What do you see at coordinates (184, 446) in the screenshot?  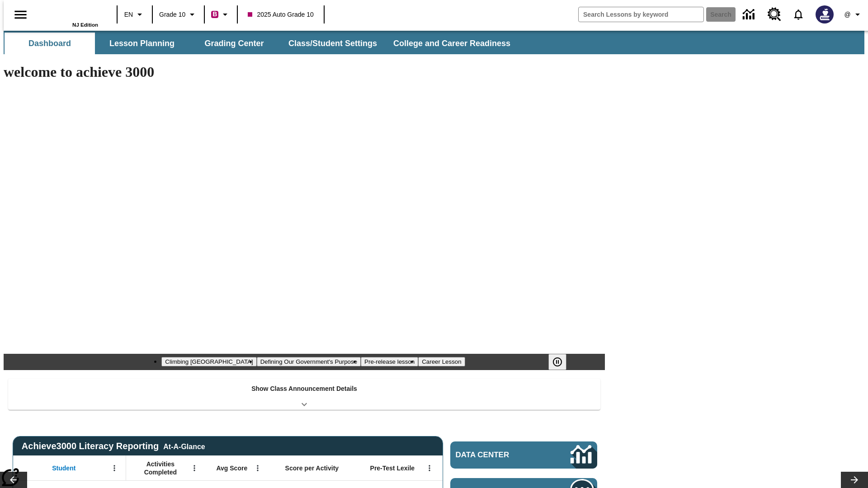 I see `div: At-A-Glance` at bounding box center [184, 446].